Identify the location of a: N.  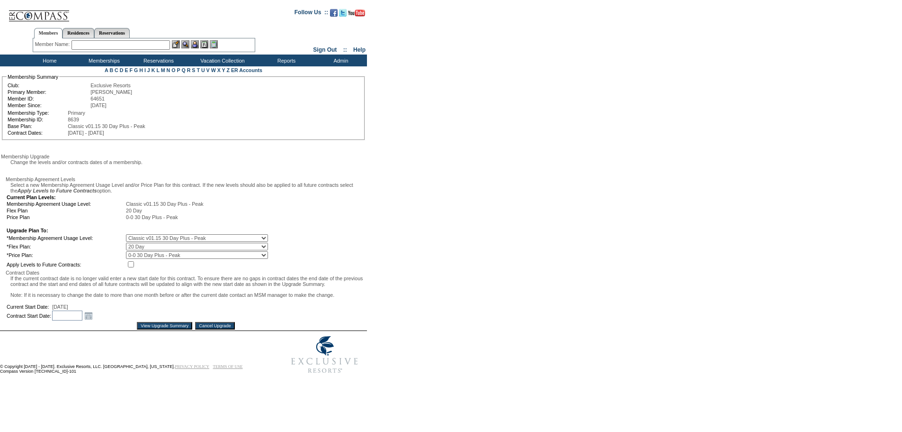
(169, 70).